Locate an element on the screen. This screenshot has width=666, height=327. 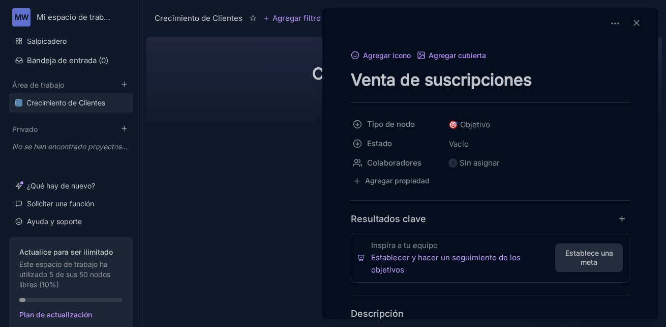
span: Estado is located at coordinates (401, 143).